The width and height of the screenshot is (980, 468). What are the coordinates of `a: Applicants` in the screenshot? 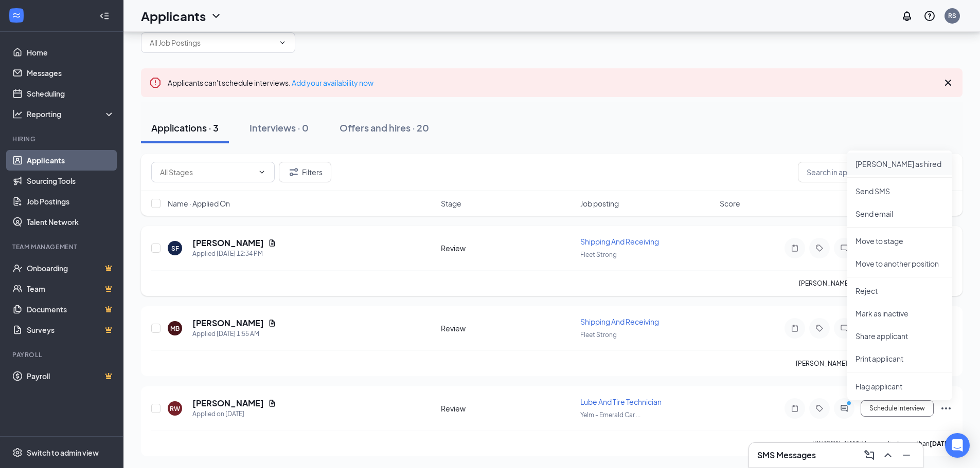 It's located at (71, 160).